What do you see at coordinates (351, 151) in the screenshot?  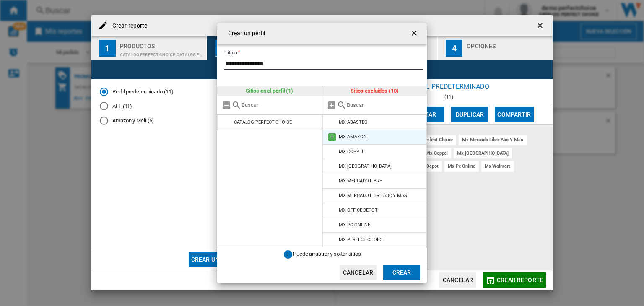 I see `div: MX COPPEL` at bounding box center [351, 151].